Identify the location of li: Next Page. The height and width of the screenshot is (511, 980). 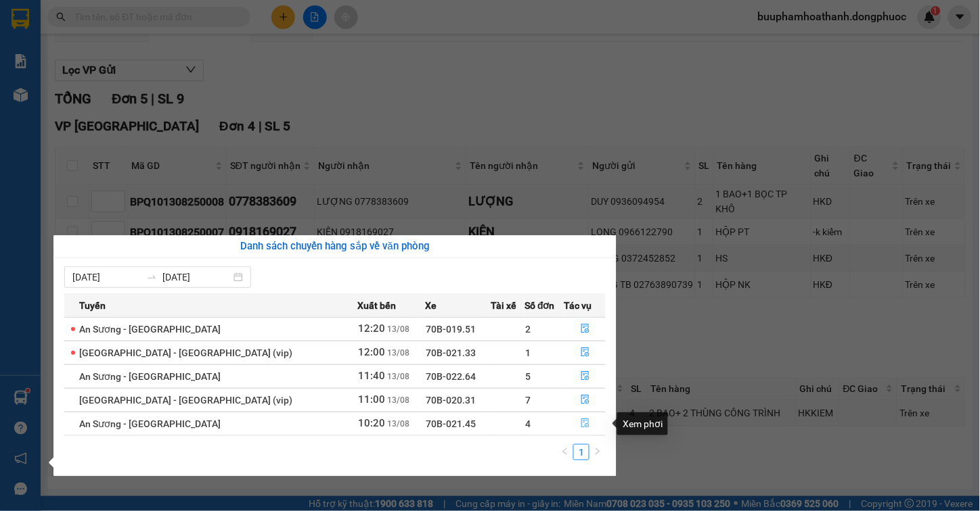
(597, 452).